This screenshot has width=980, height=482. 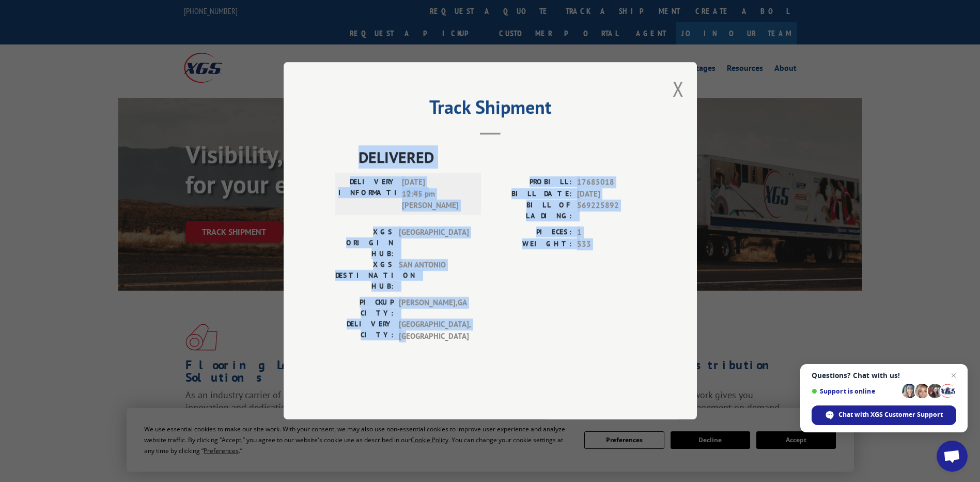 What do you see at coordinates (952, 456) in the screenshot?
I see `div: Open chat` at bounding box center [952, 456].